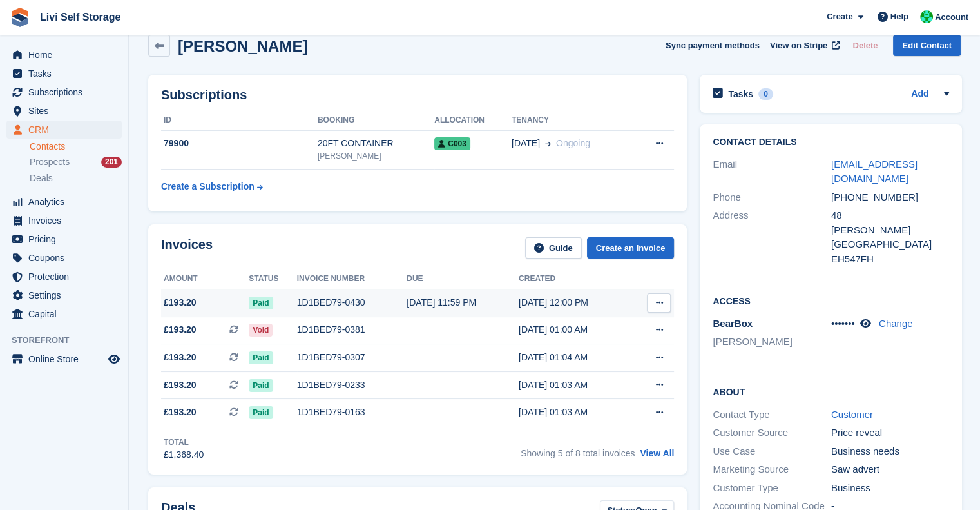  I want to click on span: Capital, so click(67, 314).